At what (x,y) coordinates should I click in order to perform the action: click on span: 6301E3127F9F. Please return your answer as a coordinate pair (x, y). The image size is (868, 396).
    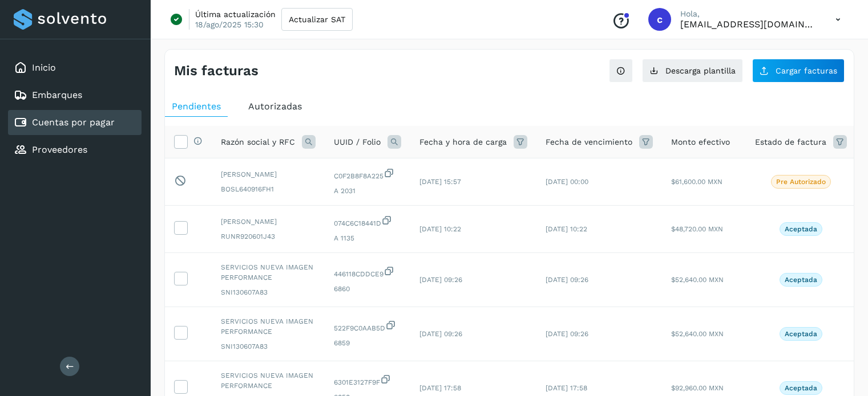
    Looking at the image, I should click on (367, 381).